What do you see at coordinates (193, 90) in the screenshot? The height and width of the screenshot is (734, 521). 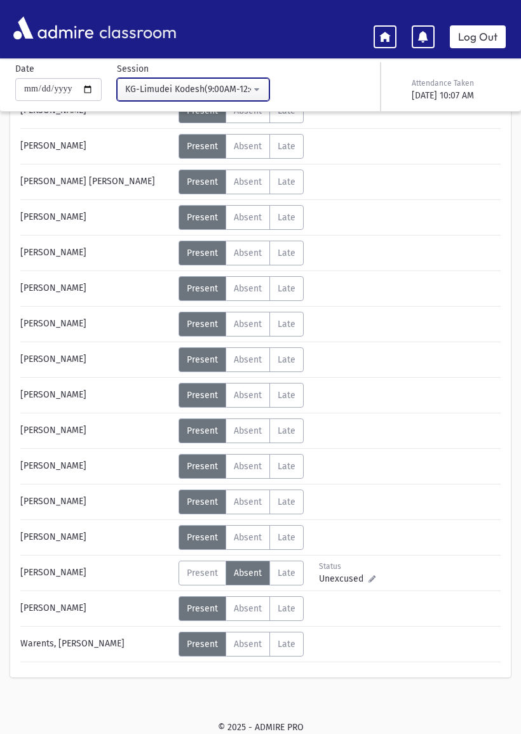 I see `button: KG-Limudei Kodesh(9:00AM-12:45PM)` at bounding box center [193, 90].